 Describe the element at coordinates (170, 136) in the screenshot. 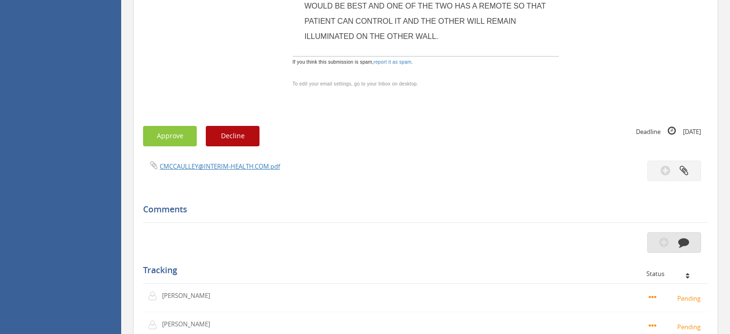

I see `button: Approve` at that location.